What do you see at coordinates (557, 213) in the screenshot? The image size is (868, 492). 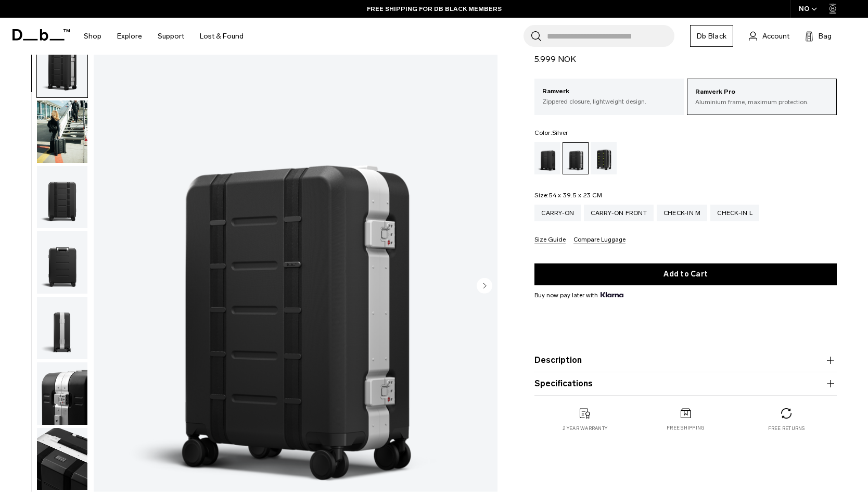 I see `a: Carry-on` at bounding box center [557, 213].